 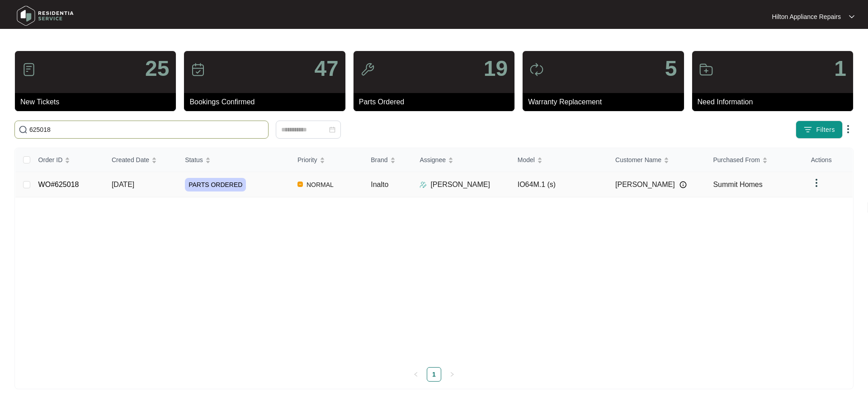 What do you see at coordinates (819, 129) in the screenshot?
I see `button: filter iconFilters` at bounding box center [819, 129].